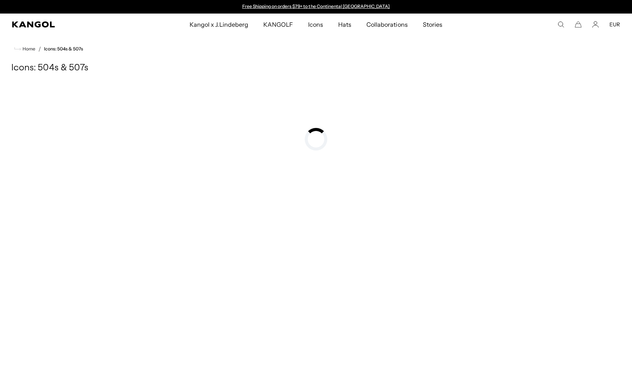 Image resolution: width=632 pixels, height=365 pixels. I want to click on span: Kangol x J.Lindeberg, so click(219, 24).